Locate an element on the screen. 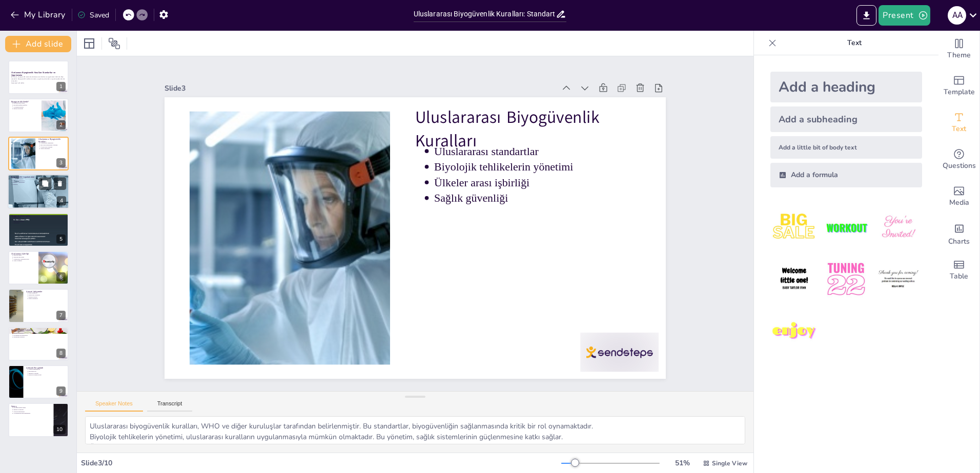 The height and width of the screenshot is (473, 980). span: Questions is located at coordinates (959, 166).